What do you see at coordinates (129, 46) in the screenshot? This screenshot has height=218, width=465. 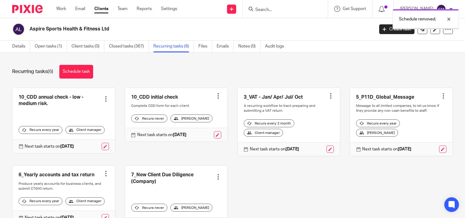 I see `a: Closed tasks (367)` at bounding box center [129, 46].